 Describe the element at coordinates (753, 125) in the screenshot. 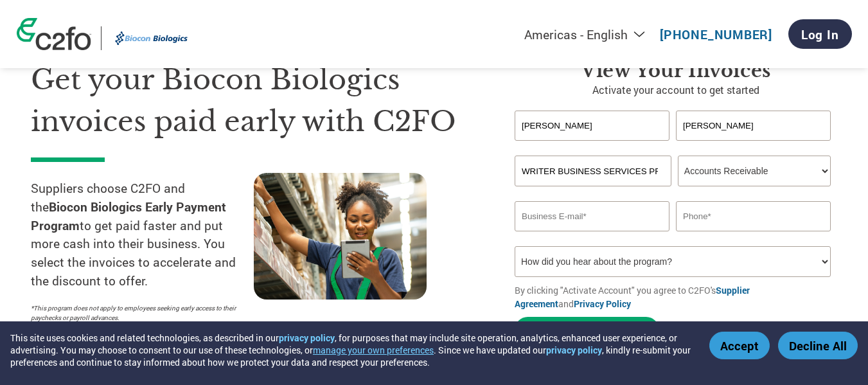

I see `input: Last Name*` at that location.